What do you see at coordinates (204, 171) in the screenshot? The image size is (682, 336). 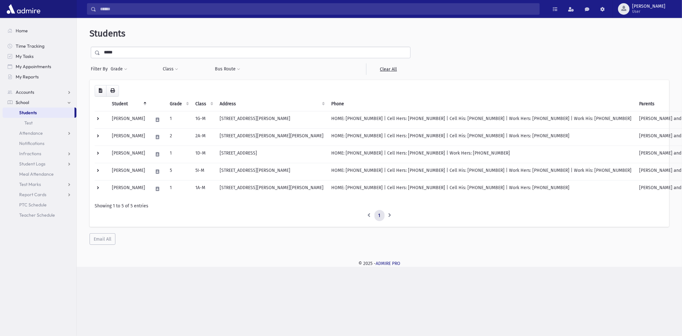 I see `td: 5I-M` at bounding box center [204, 171].